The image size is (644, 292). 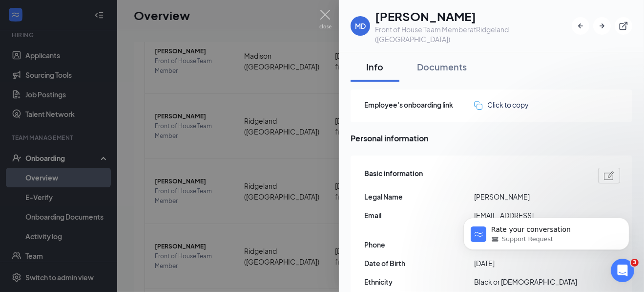 I want to click on span: Support Request, so click(x=79, y=42).